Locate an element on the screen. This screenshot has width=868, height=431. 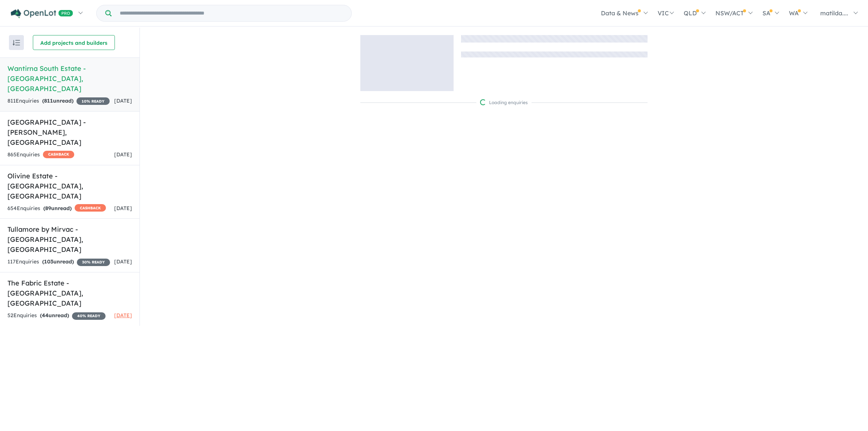
div: 865 Enquir ies is located at coordinates (40, 155).